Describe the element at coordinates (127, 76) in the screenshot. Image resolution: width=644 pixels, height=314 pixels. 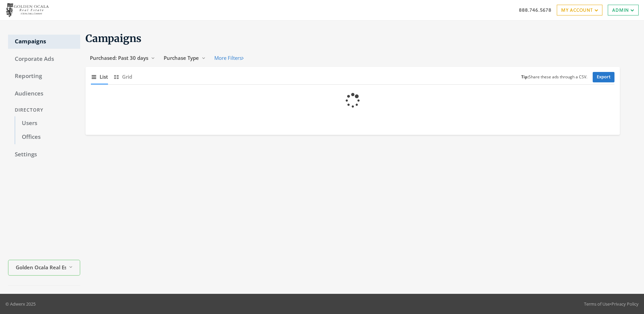
I see `span: Grid` at that location.